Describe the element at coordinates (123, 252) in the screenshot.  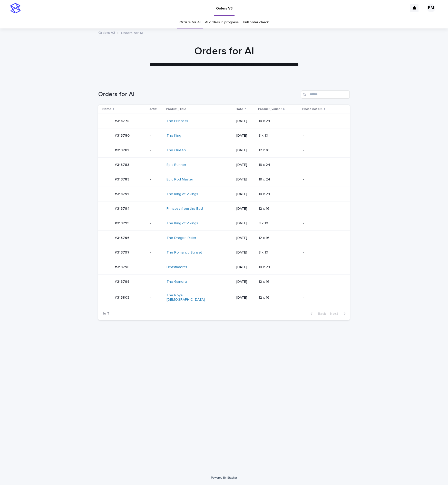
I see `p: #313797` at that location.